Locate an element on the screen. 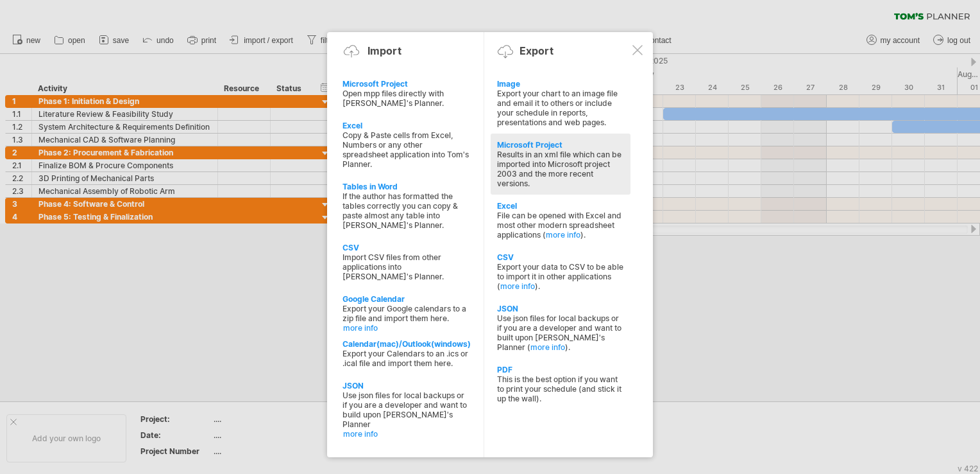  div: Results in an xml file which can be imported into Microsoft project 2003 and the more recent vers... is located at coordinates (561, 169).